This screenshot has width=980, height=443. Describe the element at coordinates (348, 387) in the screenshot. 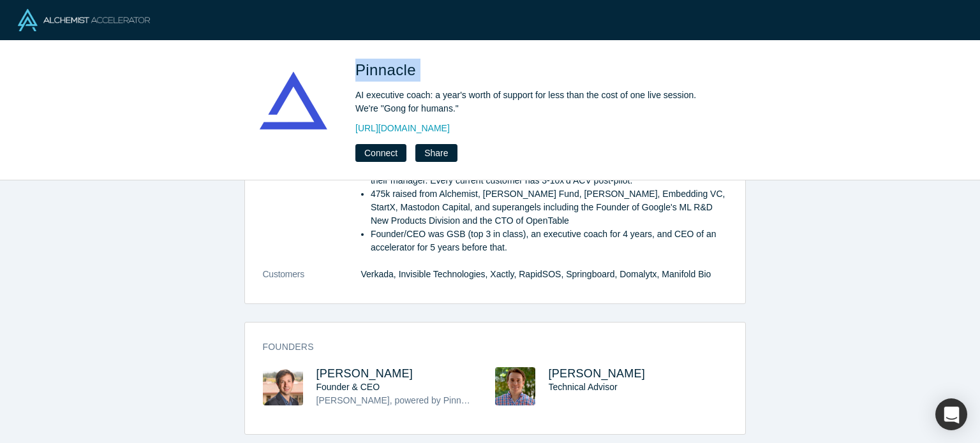

I see `span: Founder & CEO` at that location.